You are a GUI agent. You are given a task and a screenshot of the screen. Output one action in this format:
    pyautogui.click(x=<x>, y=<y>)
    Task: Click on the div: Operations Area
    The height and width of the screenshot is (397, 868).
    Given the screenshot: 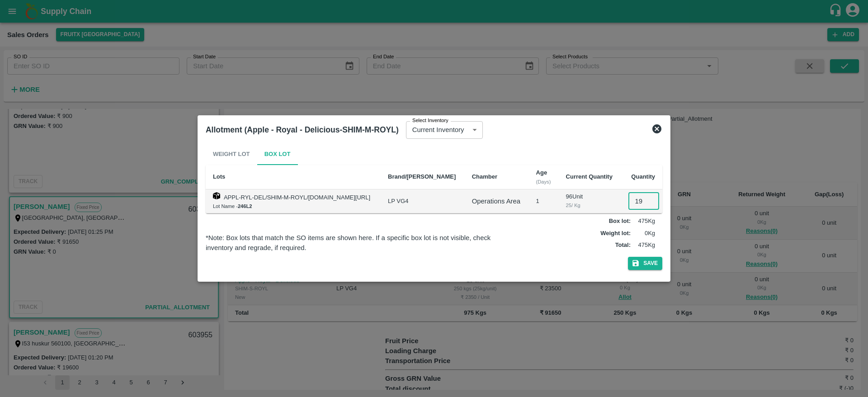 What is the action you would take?
    pyautogui.click(x=497, y=201)
    